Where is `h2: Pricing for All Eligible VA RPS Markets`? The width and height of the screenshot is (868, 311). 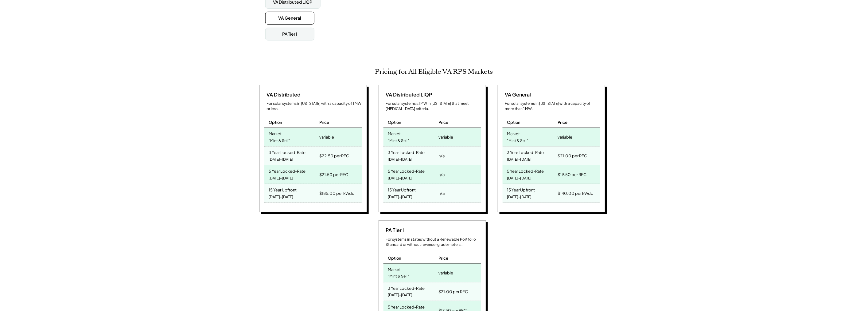 h2: Pricing for All Eligible VA RPS Markets is located at coordinates (434, 72).